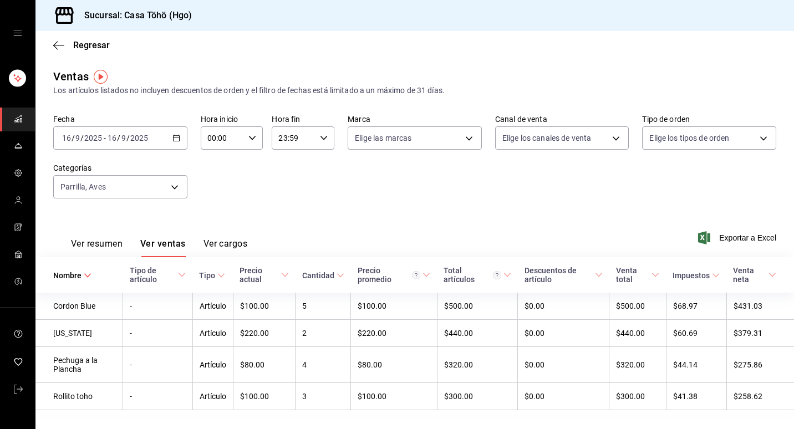  Describe the element at coordinates (559, 275) in the screenshot. I see `div: Descuentos de artículo` at that location.